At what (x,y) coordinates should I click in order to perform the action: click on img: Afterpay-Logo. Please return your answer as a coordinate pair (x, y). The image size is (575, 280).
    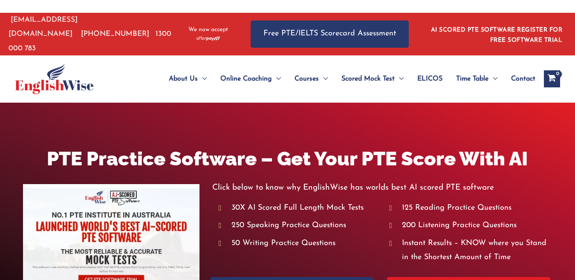
    Looking at the image, I should click on (208, 38).